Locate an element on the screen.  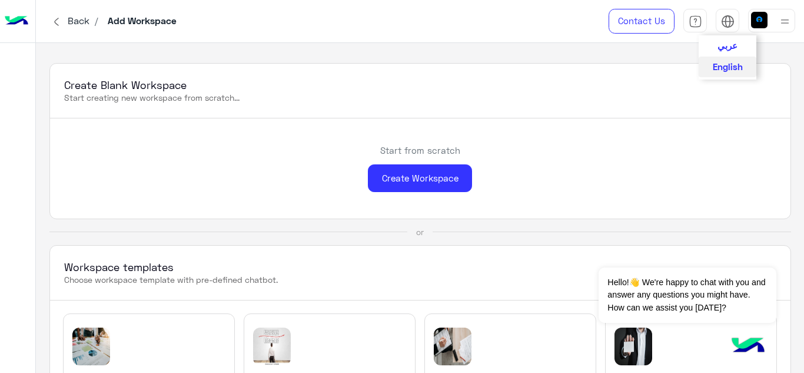
button: English is located at coordinates (728, 67).